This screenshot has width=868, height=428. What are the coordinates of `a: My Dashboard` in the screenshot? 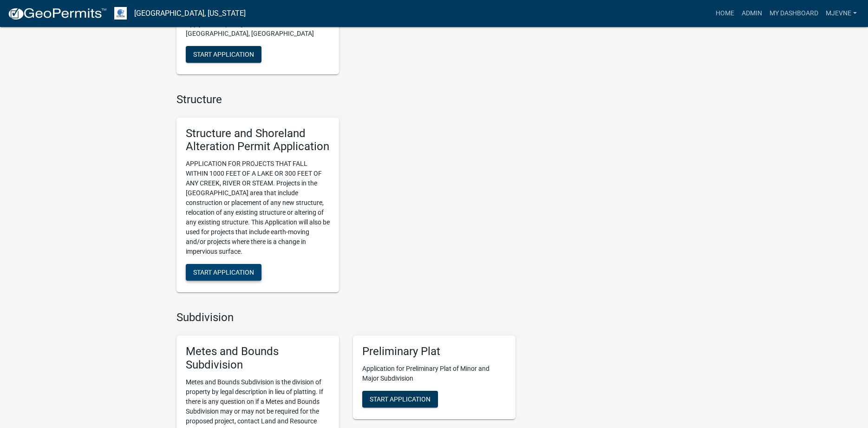 It's located at (793, 14).